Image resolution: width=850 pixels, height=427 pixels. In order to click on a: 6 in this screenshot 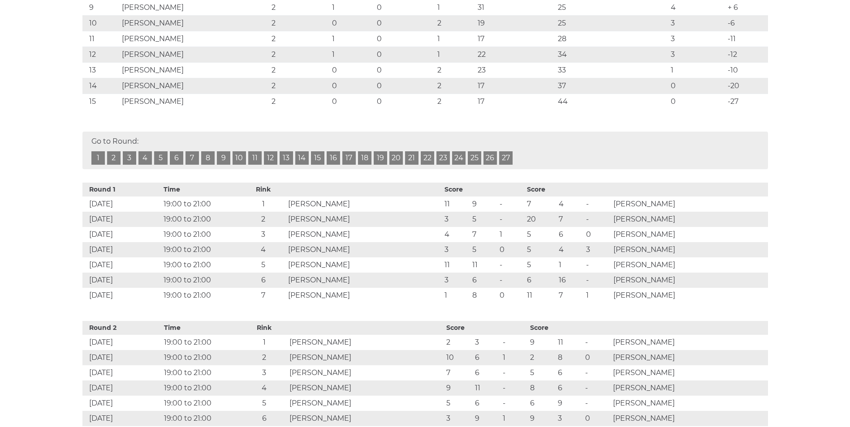, I will do `click(176, 158)`.